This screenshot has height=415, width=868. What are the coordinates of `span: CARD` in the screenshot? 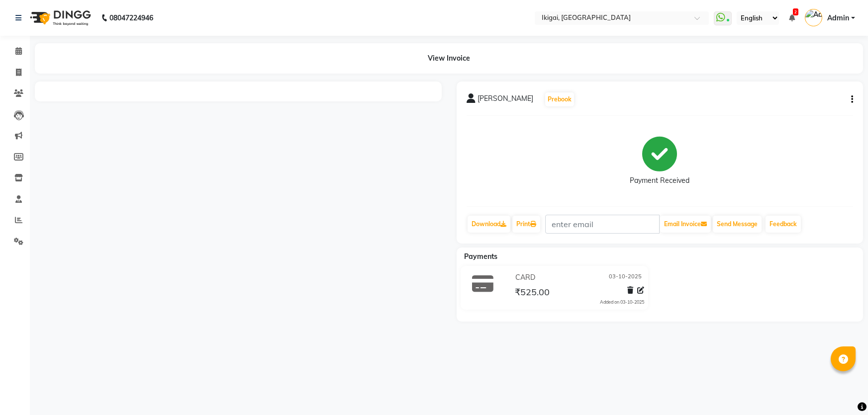 It's located at (525, 277).